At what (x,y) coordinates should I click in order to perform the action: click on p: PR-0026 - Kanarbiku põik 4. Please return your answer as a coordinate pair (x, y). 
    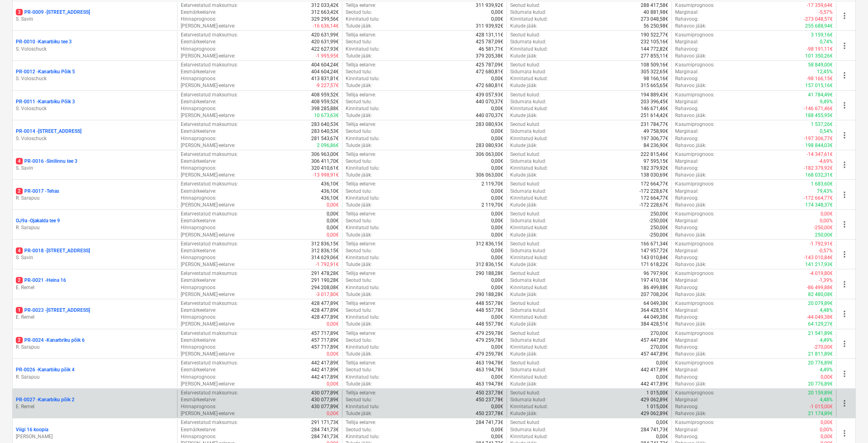
    Looking at the image, I should click on (45, 370).